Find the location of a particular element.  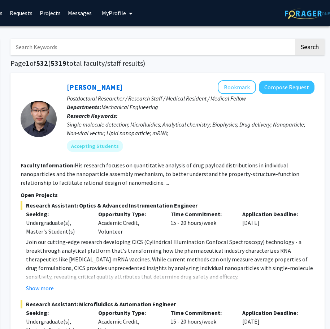

button: Show more is located at coordinates (40, 288).